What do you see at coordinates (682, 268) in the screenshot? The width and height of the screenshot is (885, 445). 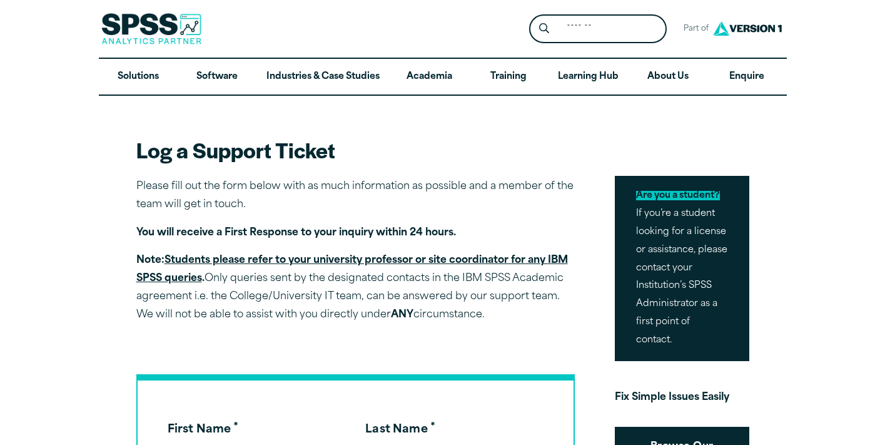 I see `p: If you’re a student looking for a license or assistance, please contact your Institution’s SPSS A...` at bounding box center [682, 268].